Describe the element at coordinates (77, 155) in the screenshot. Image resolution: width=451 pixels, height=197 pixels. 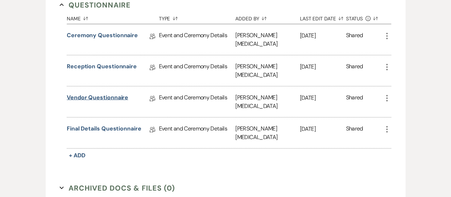
I see `button: + Add` at that location.